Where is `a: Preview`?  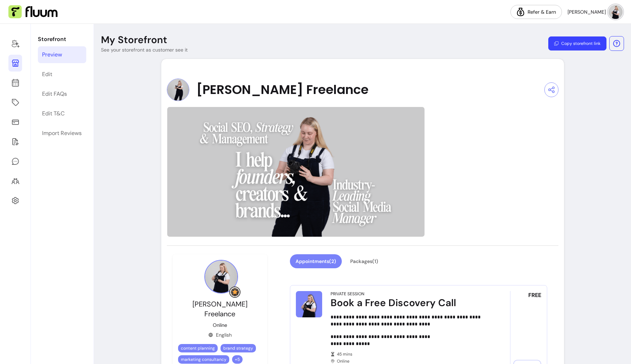
a: Preview is located at coordinates (62, 55).